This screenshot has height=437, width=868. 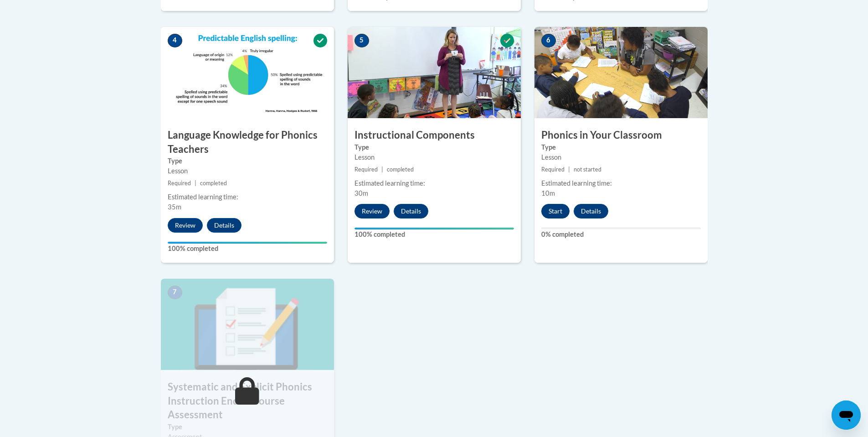 What do you see at coordinates (548, 40) in the screenshot?
I see `span: 6` at bounding box center [548, 40].